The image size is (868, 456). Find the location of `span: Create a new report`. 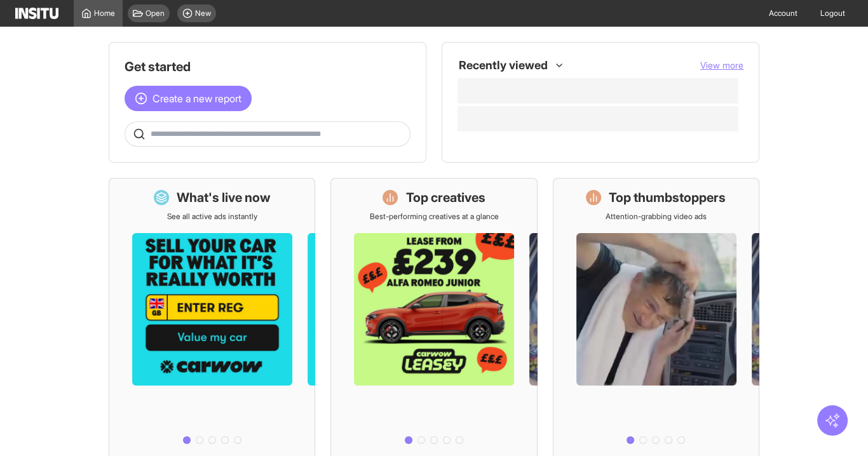

span: Create a new report is located at coordinates (197, 99).